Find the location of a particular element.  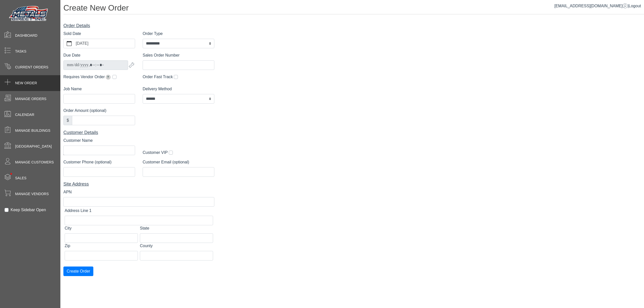

div: Order Details is located at coordinates (139, 26).